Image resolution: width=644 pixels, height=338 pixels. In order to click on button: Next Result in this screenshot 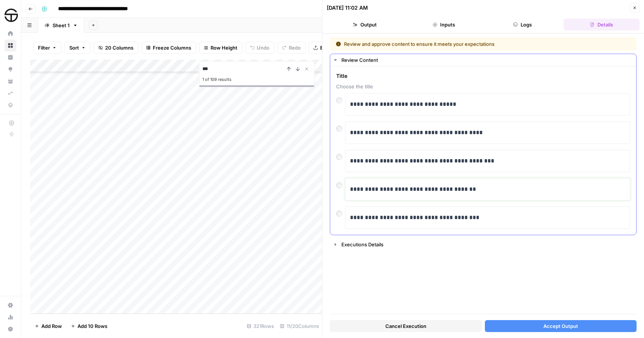, I will do `click(298, 69)`.